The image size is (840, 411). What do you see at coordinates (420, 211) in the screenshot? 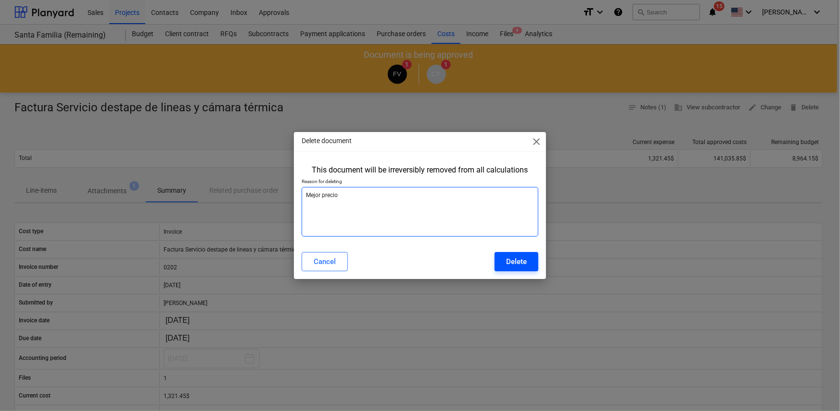
I see `textarea: Mejor precio` at bounding box center [420, 211].